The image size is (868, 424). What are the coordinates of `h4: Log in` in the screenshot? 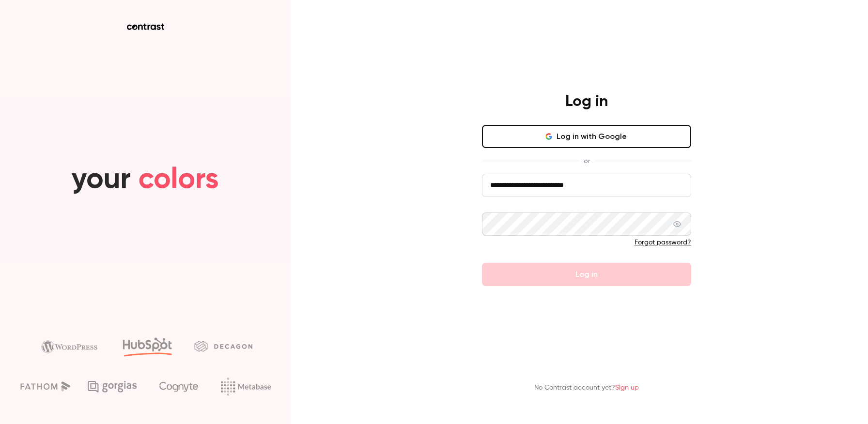 It's located at (586, 102).